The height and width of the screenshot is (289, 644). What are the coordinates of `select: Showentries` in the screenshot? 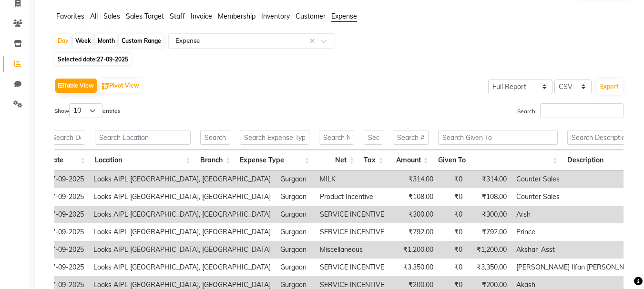 It's located at (86, 111).